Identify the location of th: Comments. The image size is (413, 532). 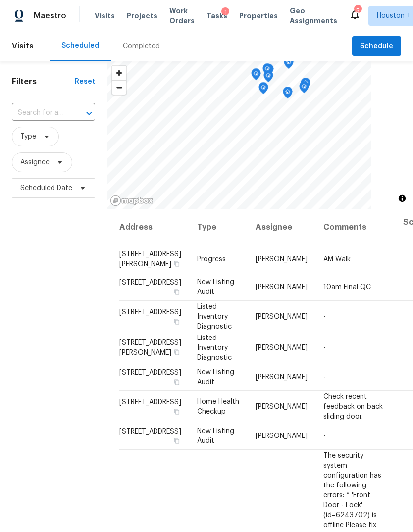
(355, 227).